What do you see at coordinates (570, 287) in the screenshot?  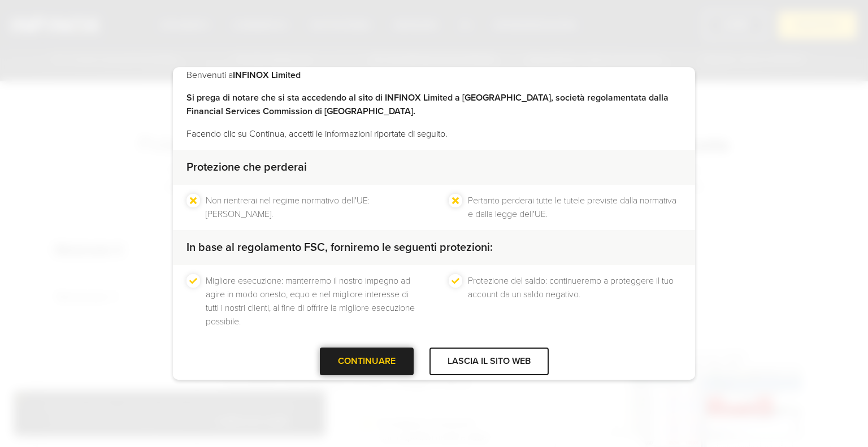 I see `font: Protezione del saldo: continueremo a proteggere il tuo account da un saldo negativo.` at bounding box center [570, 287].